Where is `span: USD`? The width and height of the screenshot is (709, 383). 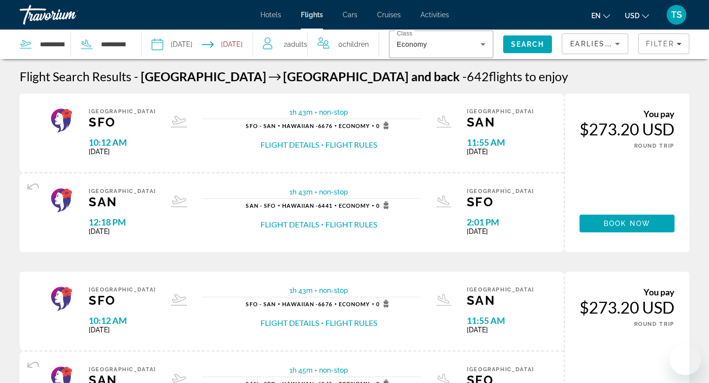
span: USD is located at coordinates (633, 16).